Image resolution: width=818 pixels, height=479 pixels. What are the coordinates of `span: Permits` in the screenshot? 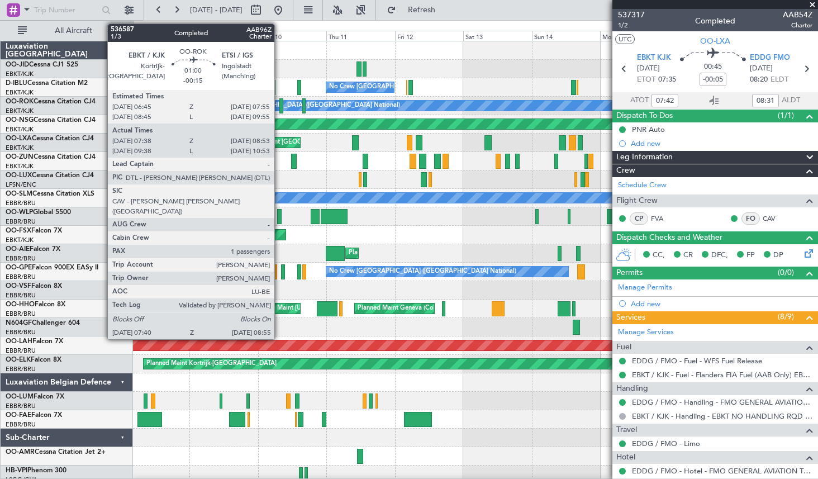 It's located at (629, 273).